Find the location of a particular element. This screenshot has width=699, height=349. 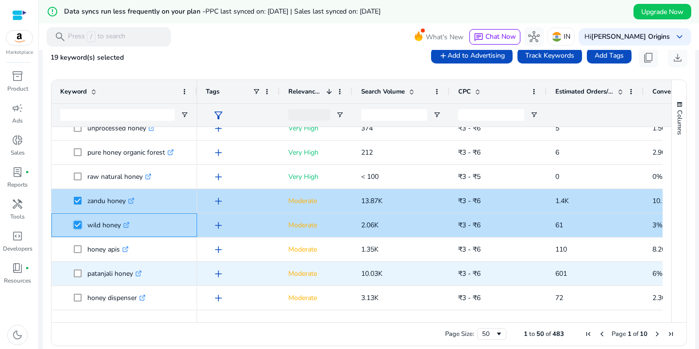

mat-icon: error_outline is located at coordinates (52, 12).